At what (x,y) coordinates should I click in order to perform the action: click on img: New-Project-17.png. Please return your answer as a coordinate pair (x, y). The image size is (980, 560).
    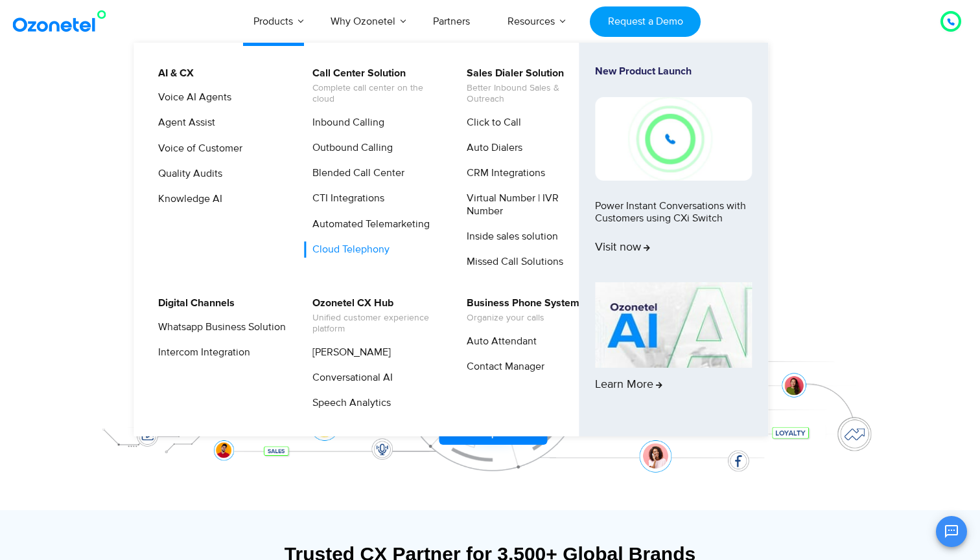
    Looking at the image, I should click on (673, 139).